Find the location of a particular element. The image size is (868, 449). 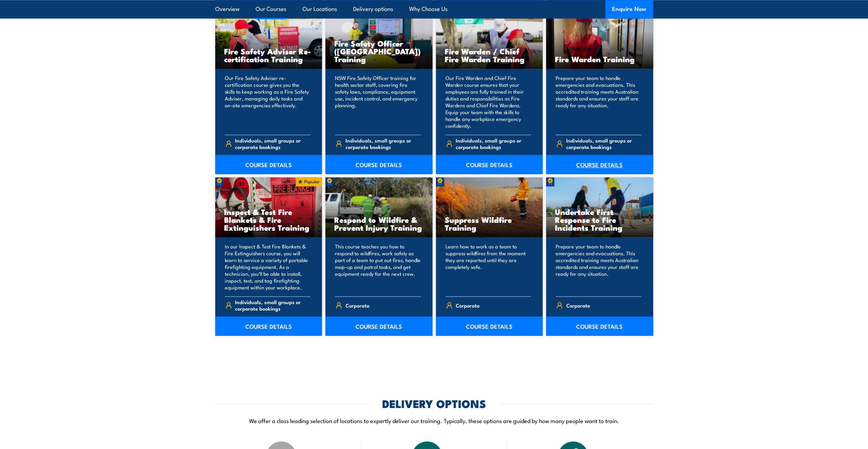

p: We offer a class leading selection of locations to expertly deliver our training. Typically, thes... is located at coordinates (434, 421).